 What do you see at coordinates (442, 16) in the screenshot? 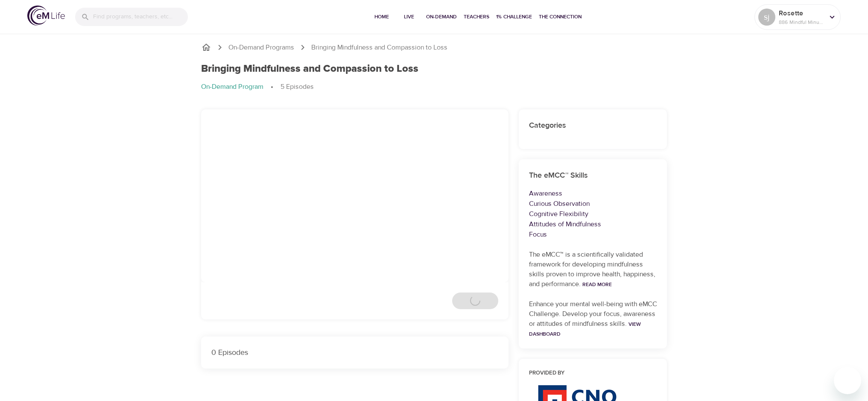
I see `span: On-Demand` at bounding box center [442, 16].